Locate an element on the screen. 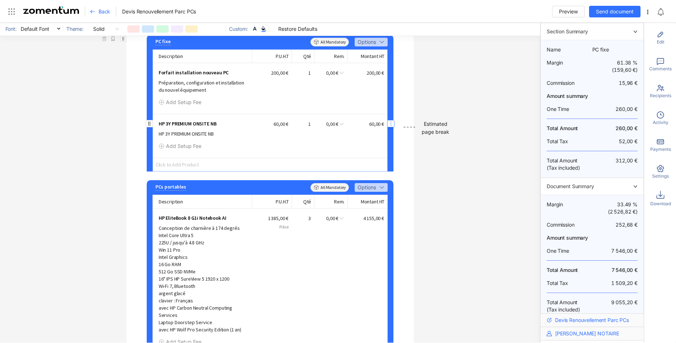  span: Send document is located at coordinates (615, 12).